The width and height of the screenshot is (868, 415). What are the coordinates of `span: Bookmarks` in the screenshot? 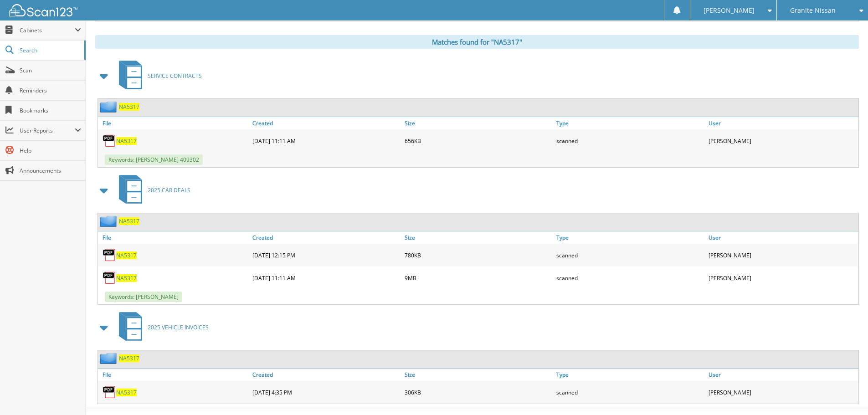 It's located at (50, 110).